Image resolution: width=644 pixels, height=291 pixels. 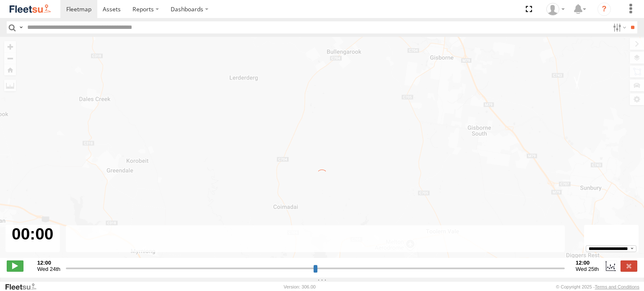 What do you see at coordinates (598, 287) in the screenshot?
I see `div: © Copyright 2025 -` at bounding box center [598, 287].